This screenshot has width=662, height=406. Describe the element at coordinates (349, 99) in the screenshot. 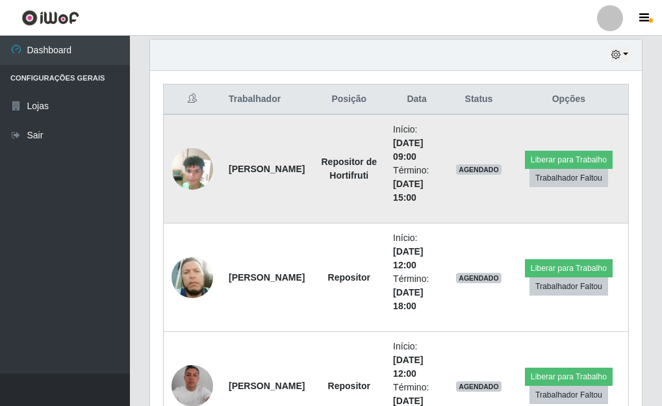

I see `th: Posição` at that location.